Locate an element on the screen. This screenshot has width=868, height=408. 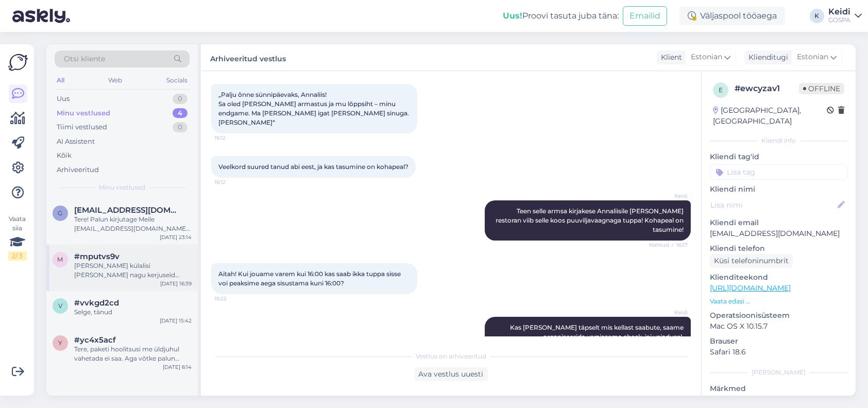
span: v is located at coordinates (60, 305).